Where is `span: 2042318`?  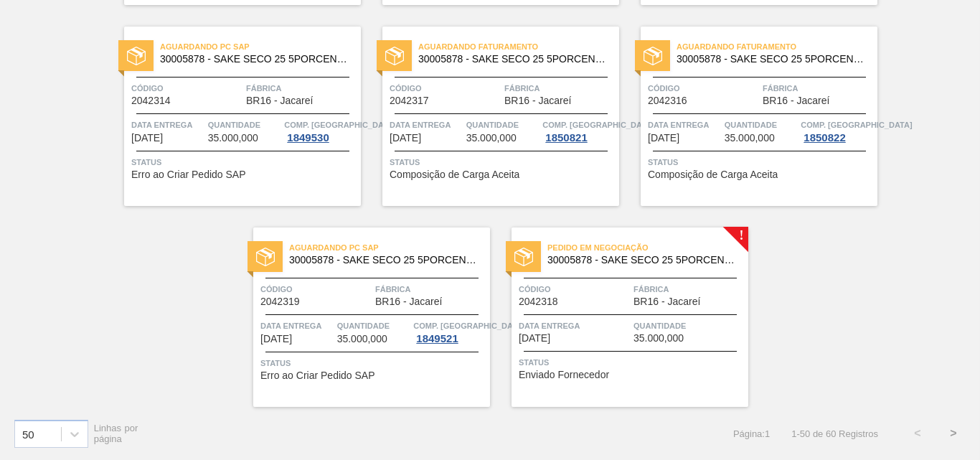
span: 2042318 is located at coordinates (538, 302).